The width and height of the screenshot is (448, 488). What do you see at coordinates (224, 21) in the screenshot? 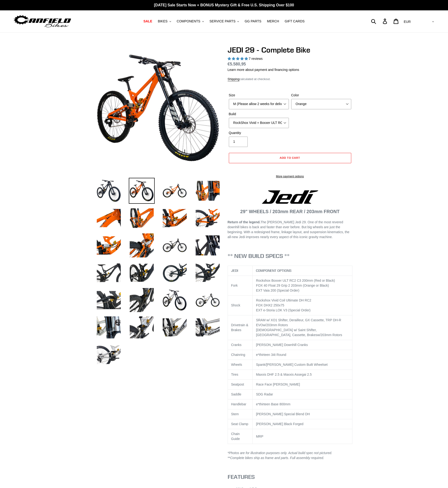
I see `button: SERVICE PARTS` at bounding box center [224, 21].